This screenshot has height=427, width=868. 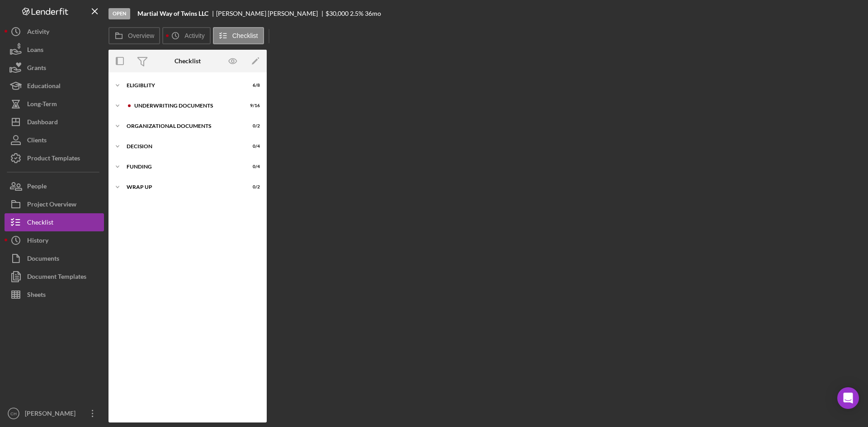 What do you see at coordinates (55, 186) in the screenshot?
I see `a: People` at bounding box center [55, 186].